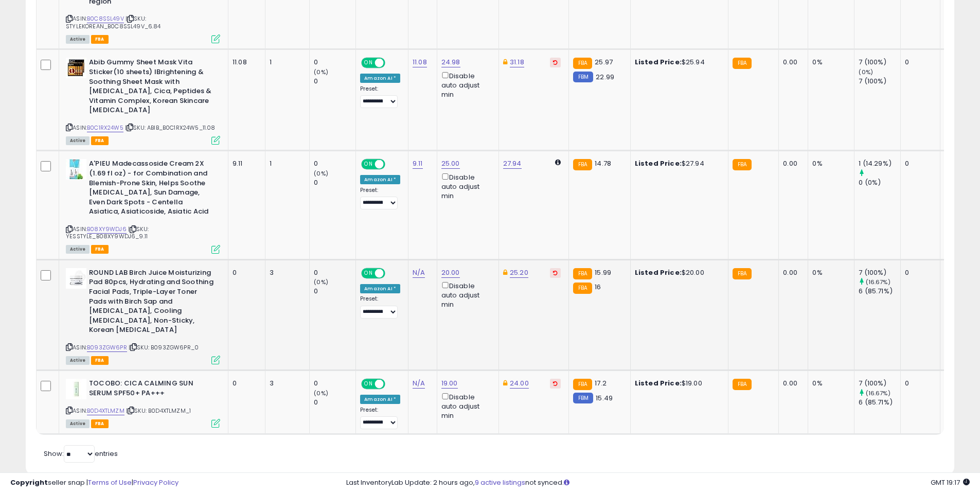  Describe the element at coordinates (152, 189) in the screenshot. I see `b: A'PIEU Madecassoside Cream 2X (1.69 fl oz) - for Combination and Blemish-Prone Skin, Helps Soothe...` at that location.